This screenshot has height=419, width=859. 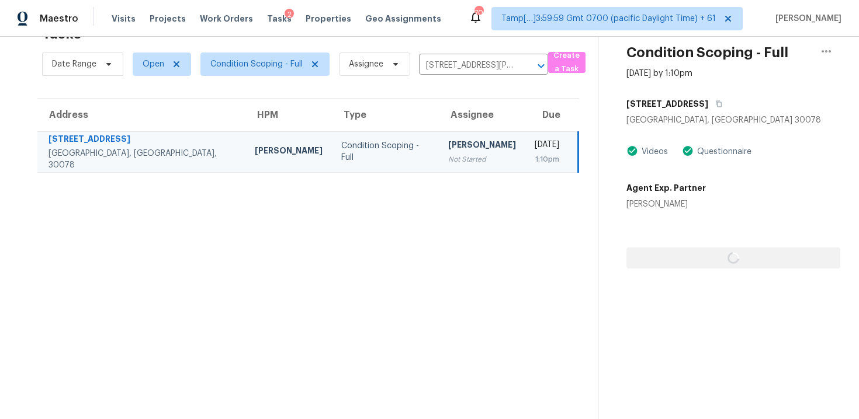 I want to click on span: Tasks, so click(x=279, y=19).